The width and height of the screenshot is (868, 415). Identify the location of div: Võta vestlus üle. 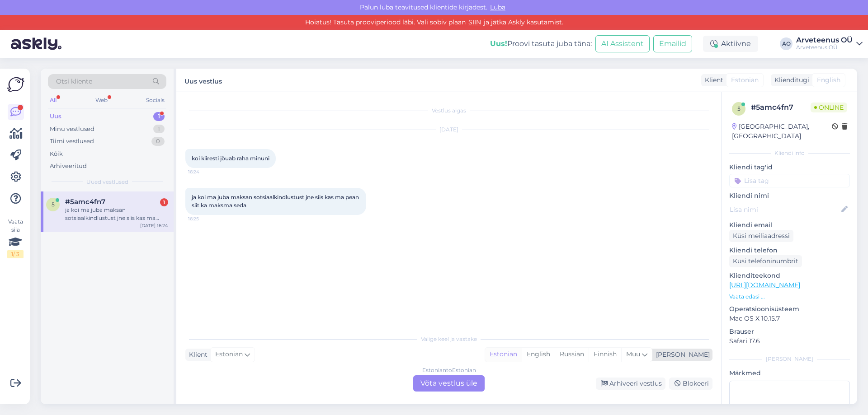
(448, 384).